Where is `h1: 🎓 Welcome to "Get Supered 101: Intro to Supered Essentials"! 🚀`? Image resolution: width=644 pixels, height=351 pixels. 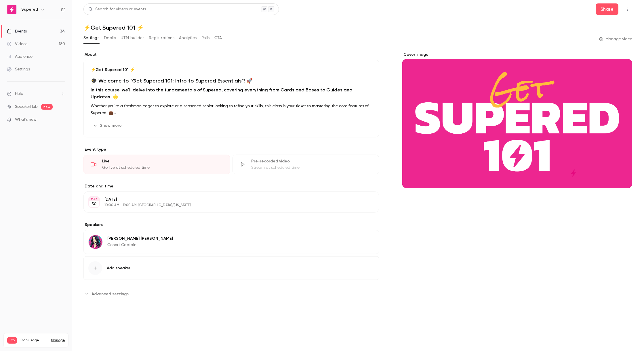
h1: 🎓 Welcome to "Get Supered 101: Intro to Supered Essentials"! 🚀 is located at coordinates (231, 81).